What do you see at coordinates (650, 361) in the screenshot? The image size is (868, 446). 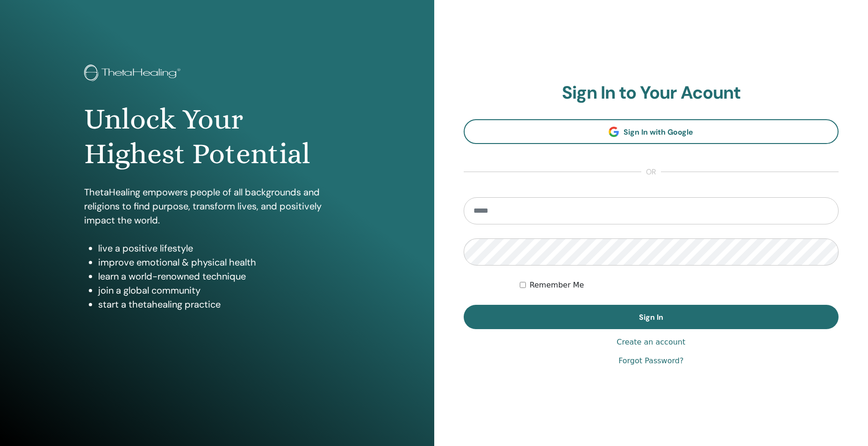 I see `a: Forgot Password?` at bounding box center [650, 361].